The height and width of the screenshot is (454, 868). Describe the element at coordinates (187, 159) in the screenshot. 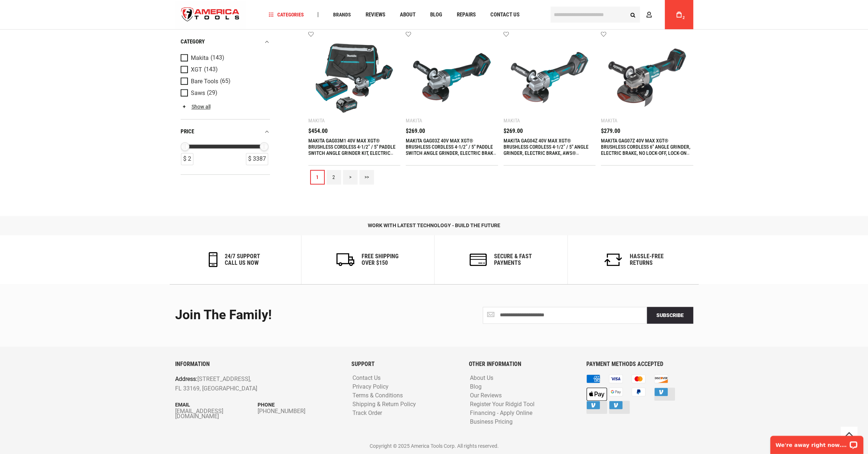

I see `div: $ 2` at that location.